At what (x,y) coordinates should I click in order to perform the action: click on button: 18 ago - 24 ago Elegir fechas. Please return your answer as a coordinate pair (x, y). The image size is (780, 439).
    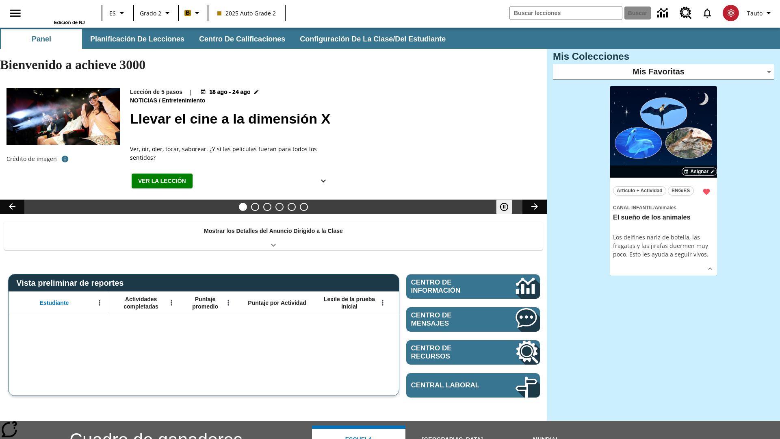
    Looking at the image, I should click on (229, 92).